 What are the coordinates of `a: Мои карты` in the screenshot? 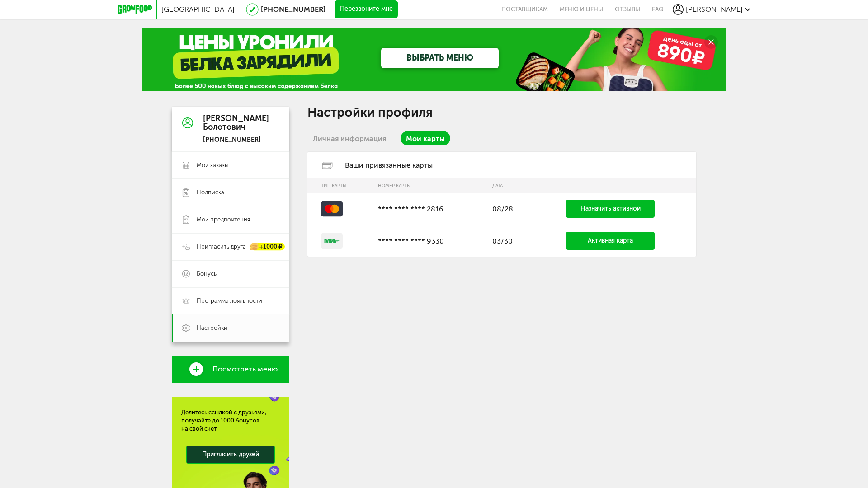 It's located at (426, 138).